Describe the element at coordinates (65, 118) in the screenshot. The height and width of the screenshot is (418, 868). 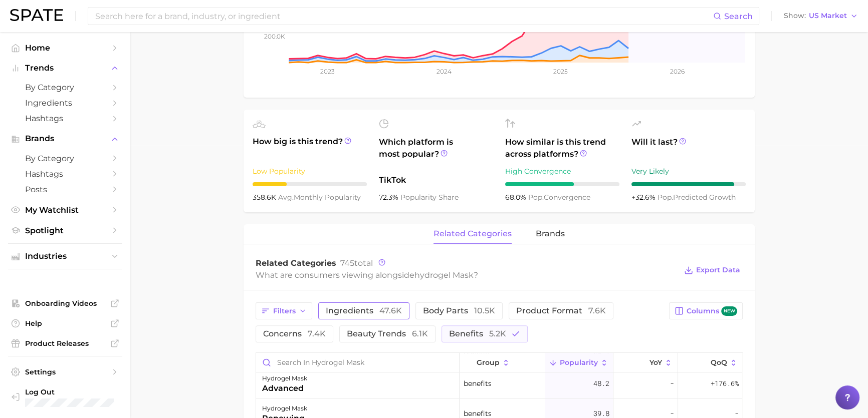
I see `span: Hashtags` at that location.